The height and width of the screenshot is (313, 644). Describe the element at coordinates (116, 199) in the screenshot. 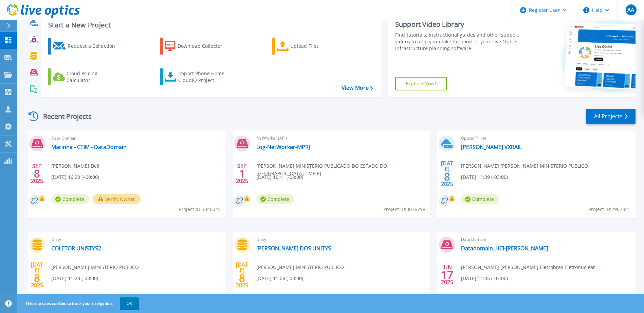

I see `button: Verify Owner` at that location.